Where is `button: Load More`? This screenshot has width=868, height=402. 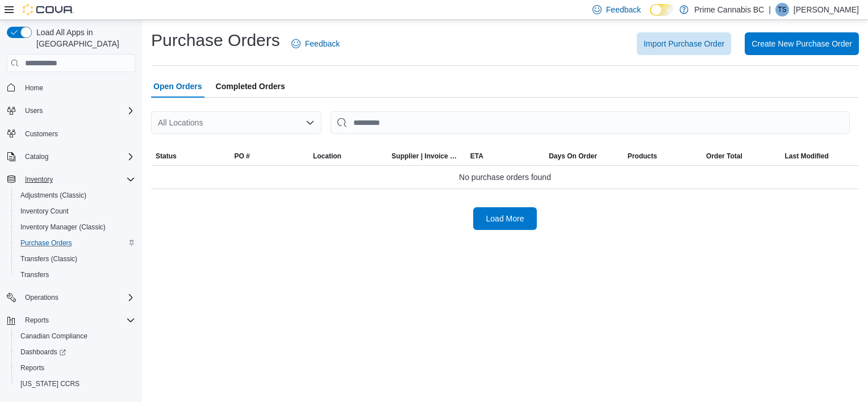
button: Load More is located at coordinates (505, 219).